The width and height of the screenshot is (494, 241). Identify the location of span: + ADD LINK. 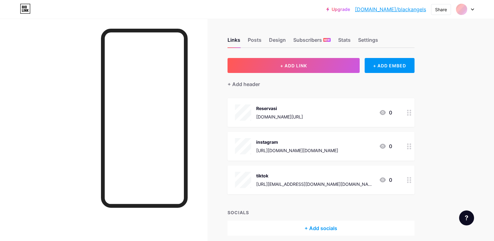
(294, 65).